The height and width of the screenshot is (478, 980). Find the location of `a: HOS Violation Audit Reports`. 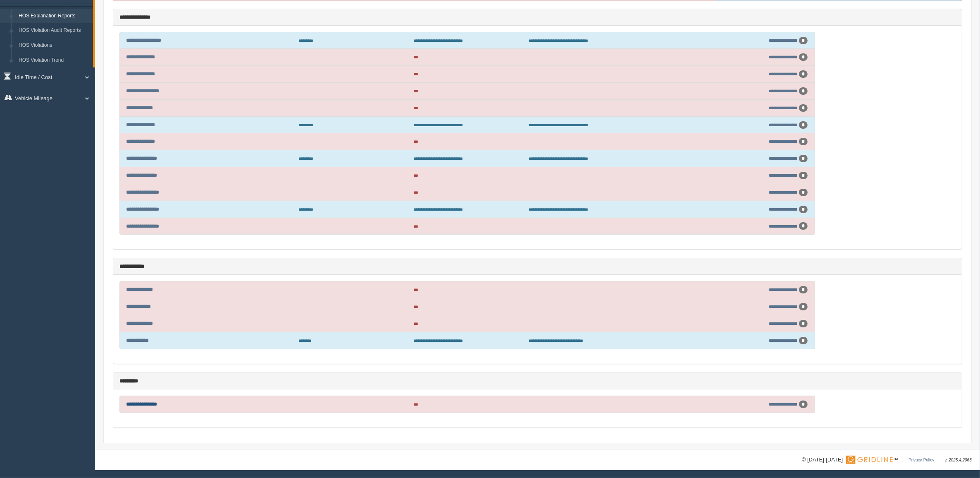

a: HOS Violation Audit Reports is located at coordinates (54, 30).